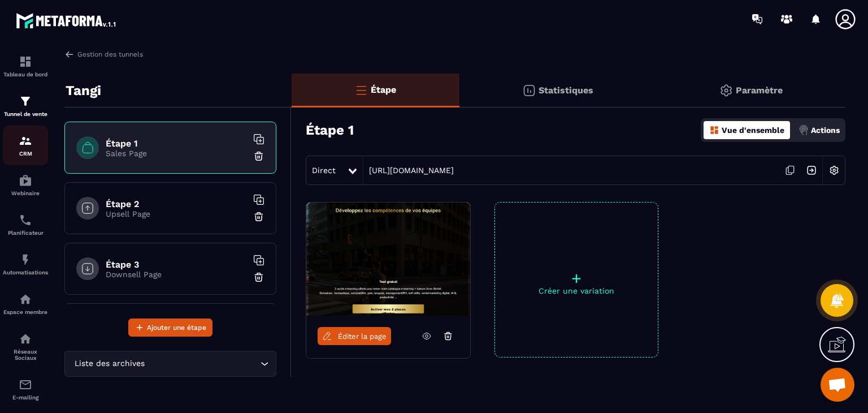  What do you see at coordinates (811, 171) in the screenshot?
I see `img: arrow-next.bcc2205e.svg` at bounding box center [811, 171].